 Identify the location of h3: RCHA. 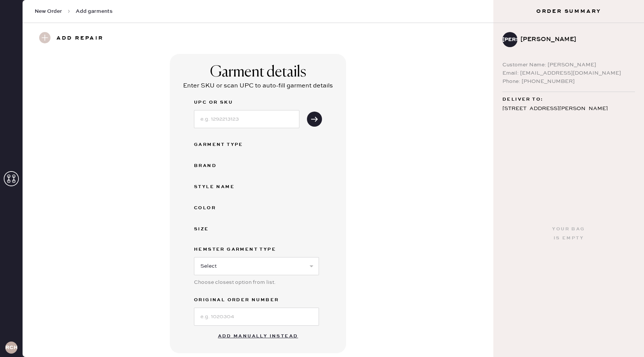
(11, 347).